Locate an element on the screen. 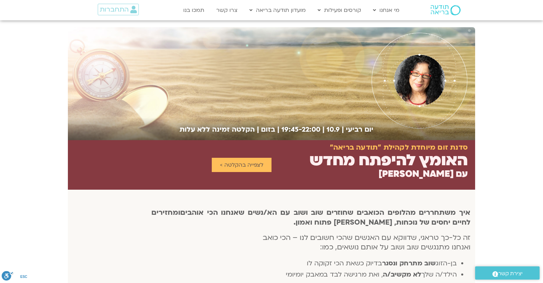  a: צרו קשר is located at coordinates (227, 10).